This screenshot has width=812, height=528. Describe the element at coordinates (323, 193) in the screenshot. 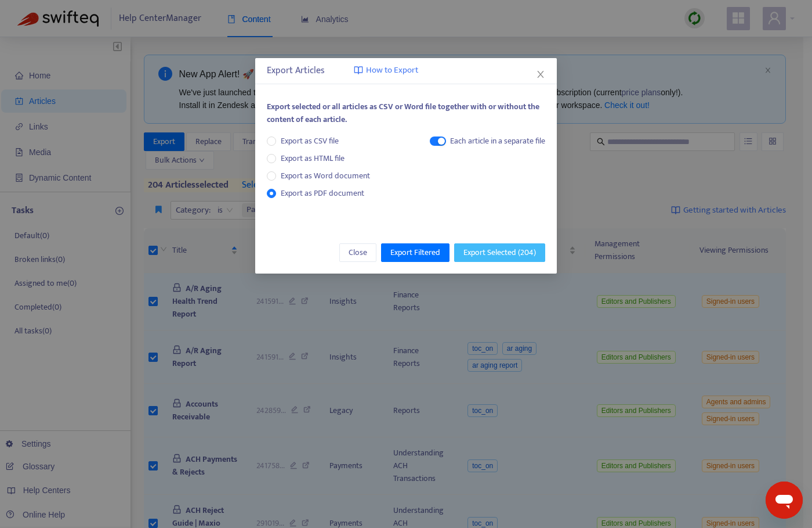

I see `span: Export as PDF document` at that location.